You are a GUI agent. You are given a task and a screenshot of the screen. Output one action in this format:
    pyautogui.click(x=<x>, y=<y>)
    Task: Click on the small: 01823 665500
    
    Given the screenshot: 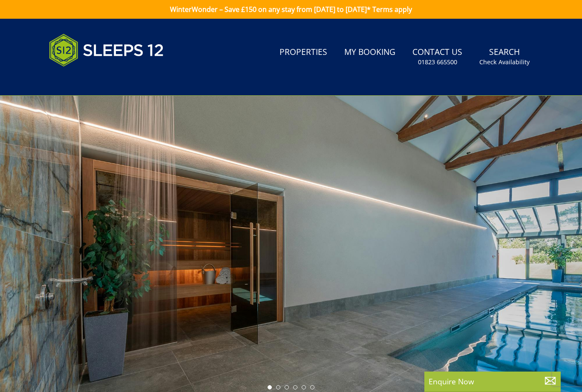 What is the action you would take?
    pyautogui.click(x=437, y=62)
    